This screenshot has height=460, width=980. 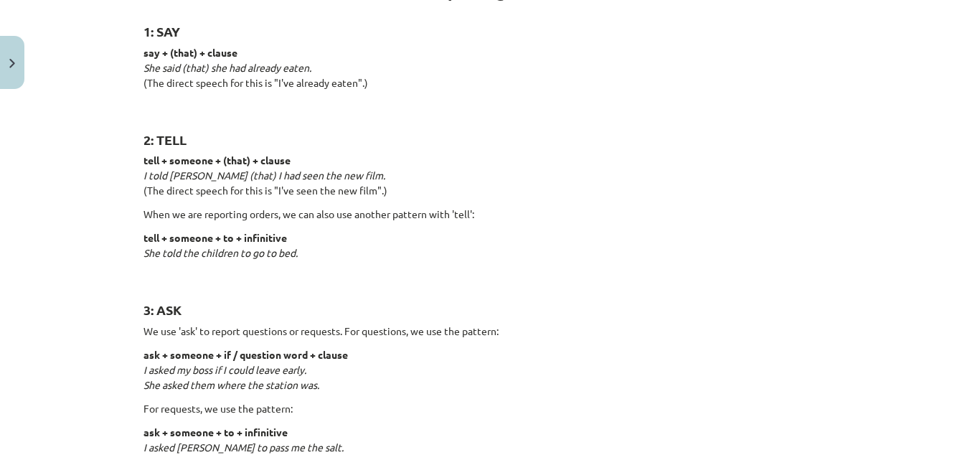 What do you see at coordinates (165, 140) in the screenshot?
I see `strong: 2: TELL` at bounding box center [165, 140].